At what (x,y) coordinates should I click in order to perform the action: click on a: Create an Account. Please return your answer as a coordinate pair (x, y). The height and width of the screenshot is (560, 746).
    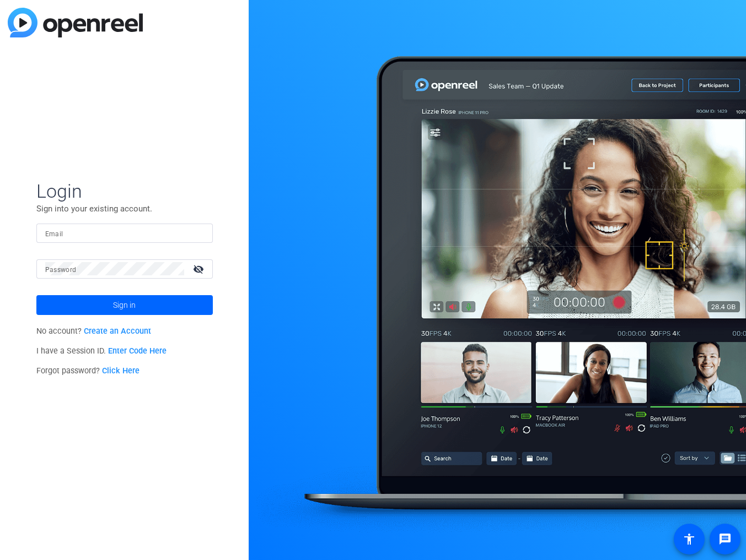
    Looking at the image, I should click on (117, 332).